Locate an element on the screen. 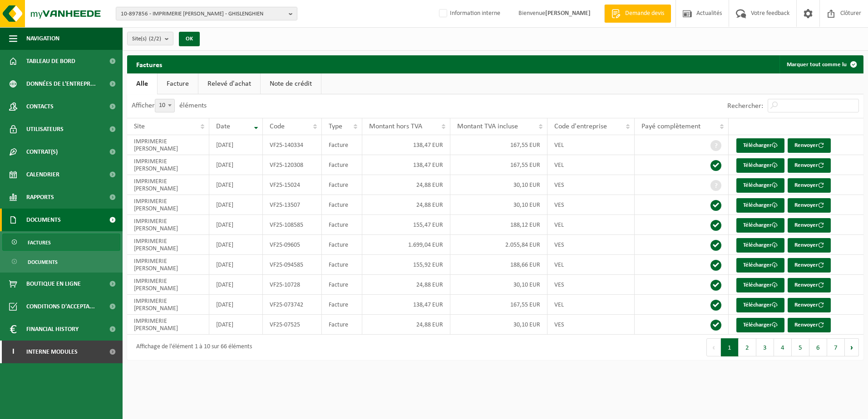 This screenshot has height=419, width=868. label: Information interne is located at coordinates (469, 13).